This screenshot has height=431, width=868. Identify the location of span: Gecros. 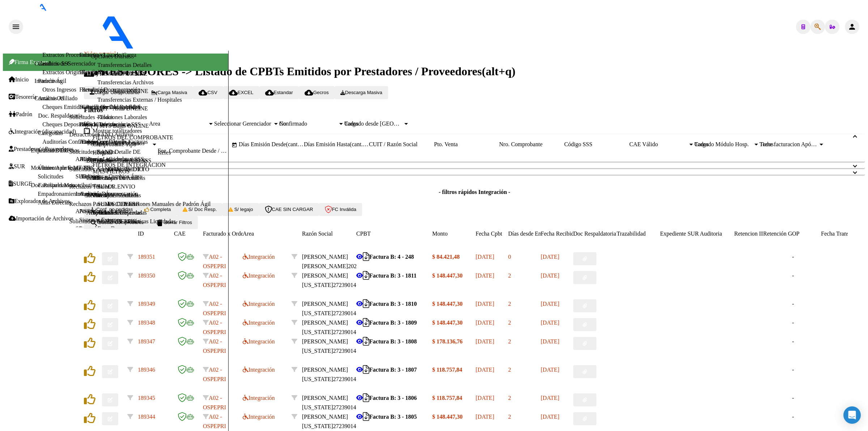
(317, 93).